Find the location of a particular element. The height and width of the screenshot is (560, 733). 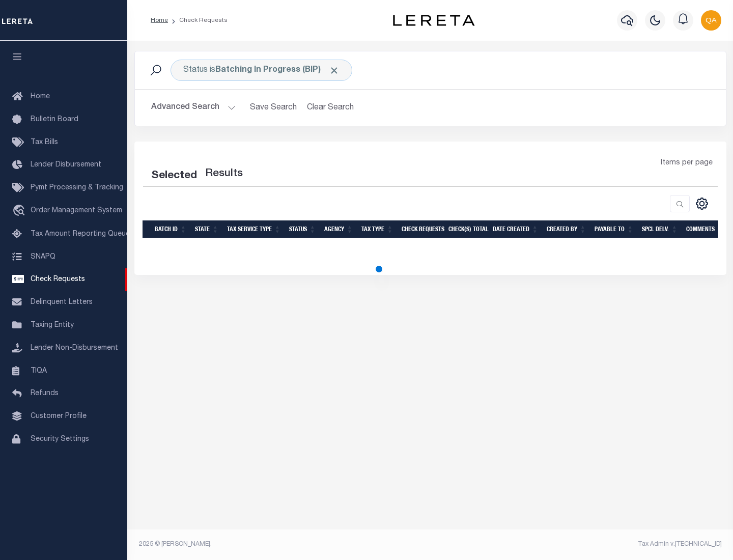

button: Advanced Search is located at coordinates (194, 107).